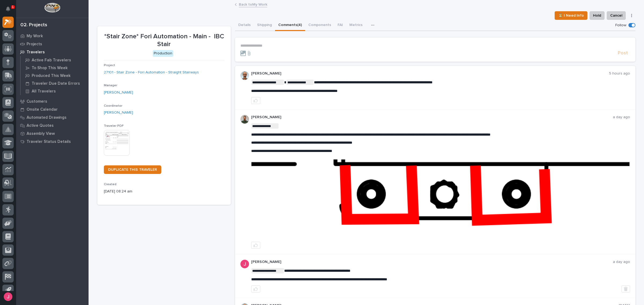 The image size is (644, 305). Describe the element at coordinates (54, 91) in the screenshot. I see `a: All Travelers` at that location.